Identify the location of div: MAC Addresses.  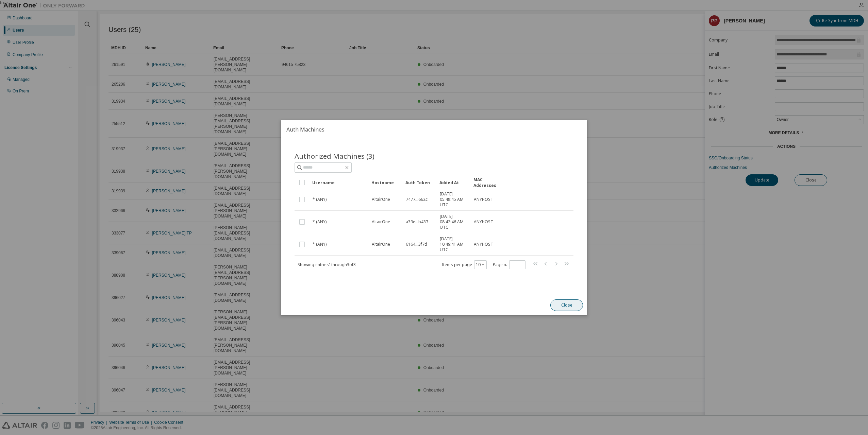
(487, 182).